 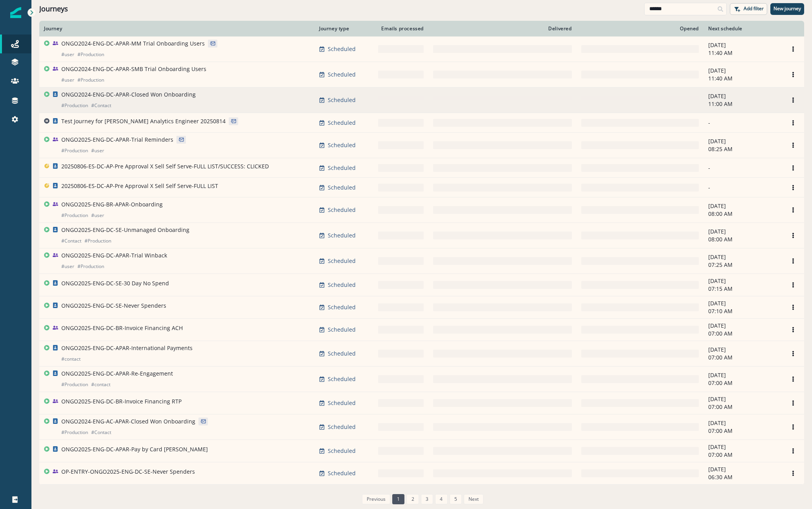 What do you see at coordinates (474, 500) in the screenshot?
I see `a: Next page` at bounding box center [474, 500].